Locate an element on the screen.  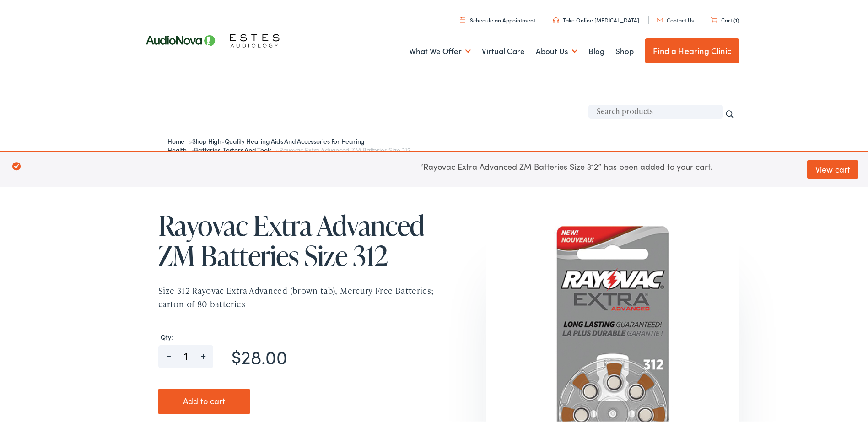
a: Find a Hearing Clinic is located at coordinates (692, 49).